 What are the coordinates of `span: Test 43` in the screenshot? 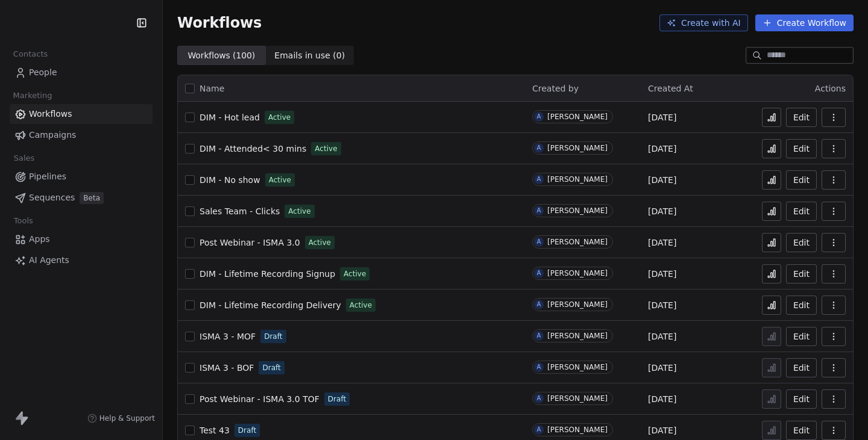 It's located at (214, 430).